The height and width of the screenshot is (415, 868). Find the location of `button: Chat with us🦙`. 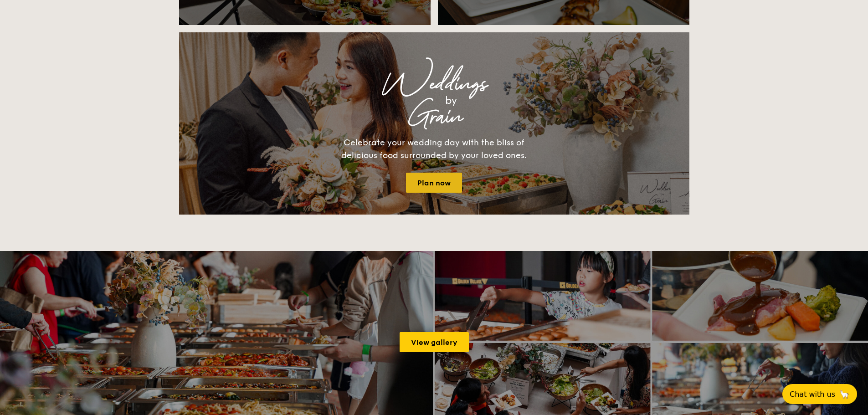

button: Chat with us🦙 is located at coordinates (820, 394).